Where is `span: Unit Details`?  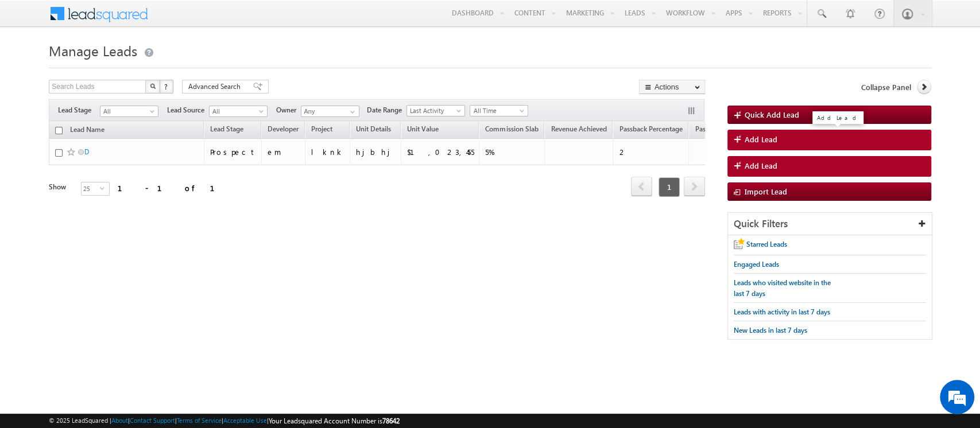 span: Unit Details is located at coordinates (373, 129).